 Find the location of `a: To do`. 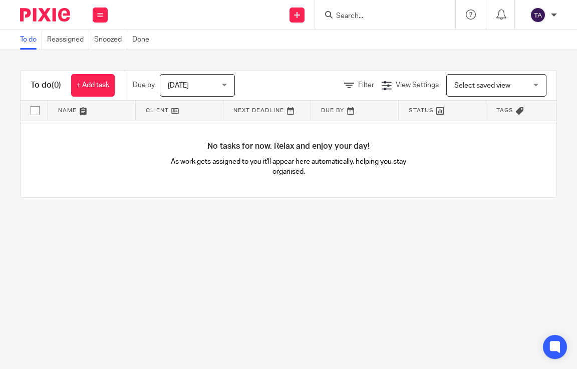

a: To do is located at coordinates (31, 40).